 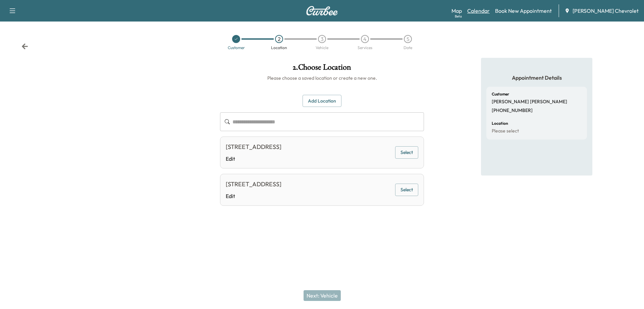 I want to click on a: MapBeta, so click(x=457, y=11).